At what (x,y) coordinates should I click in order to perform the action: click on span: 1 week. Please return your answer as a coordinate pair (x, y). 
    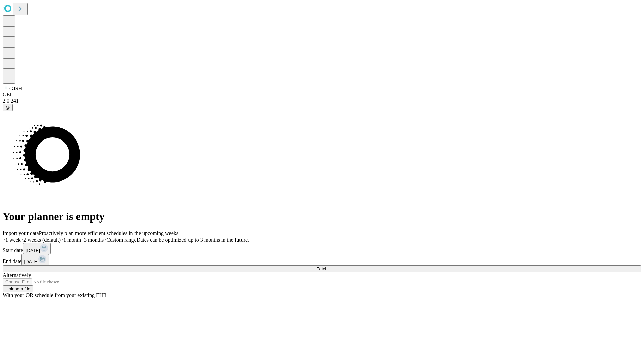
    Looking at the image, I should click on (13, 240).